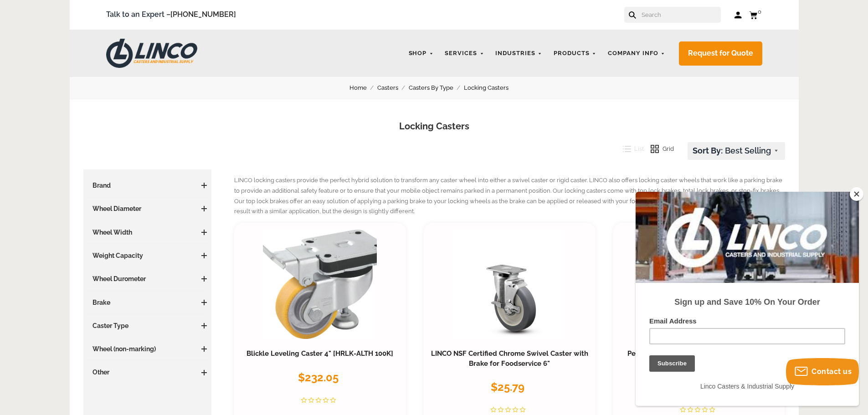  I want to click on strong: Sign up and Save 10% On Your Order, so click(111, 110).